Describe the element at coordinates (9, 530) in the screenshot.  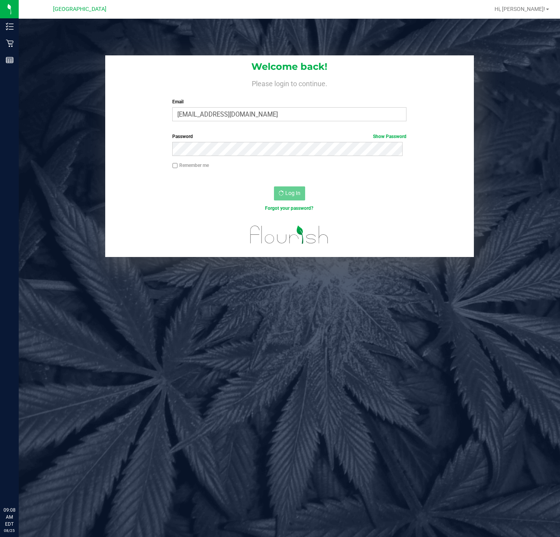
I see `p: 08/25` at that location.